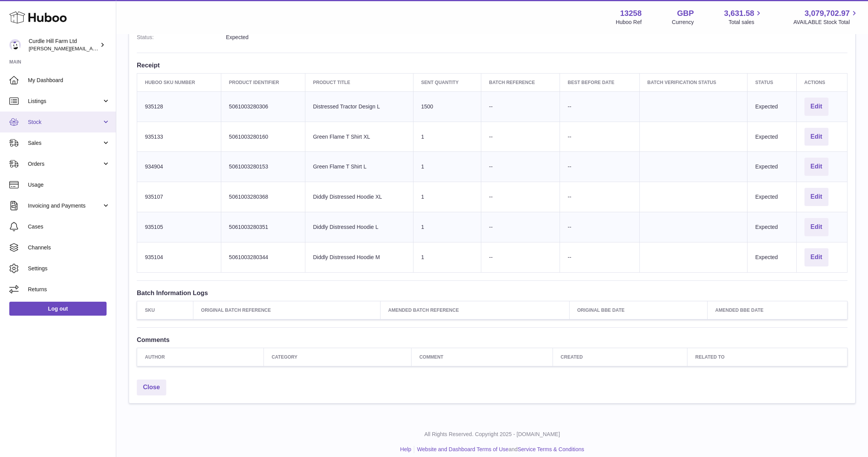  I want to click on span: Listings, so click(65, 101).